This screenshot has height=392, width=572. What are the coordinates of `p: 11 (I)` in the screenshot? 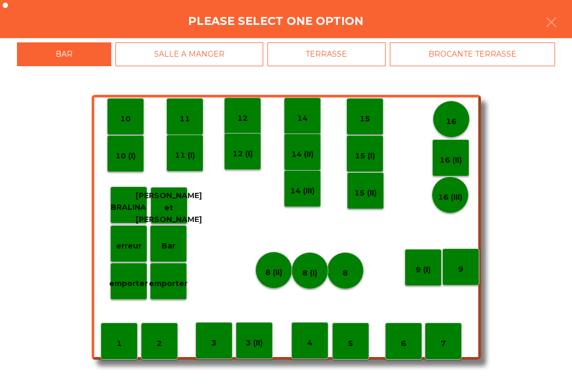 It's located at (185, 155).